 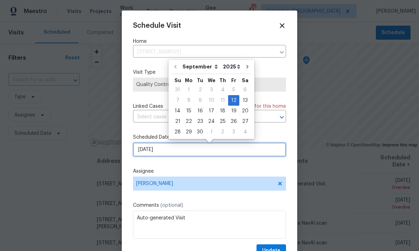 I want to click on div: 16, so click(x=200, y=111).